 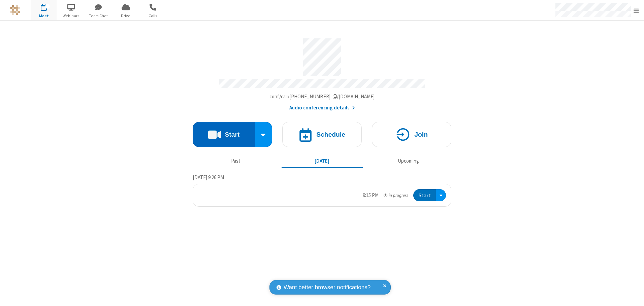 I want to click on div: Open menu, so click(x=441, y=195).